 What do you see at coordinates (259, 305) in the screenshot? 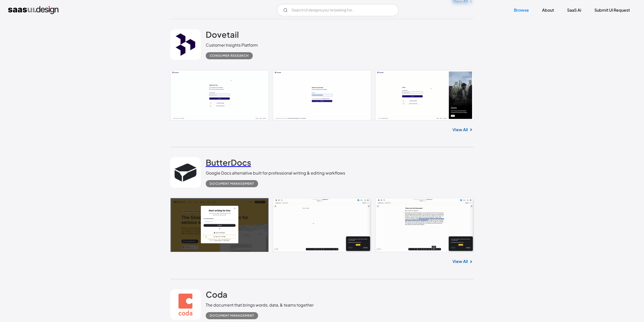
I see `div: The document that brings words, data, & teams together` at bounding box center [259, 305].